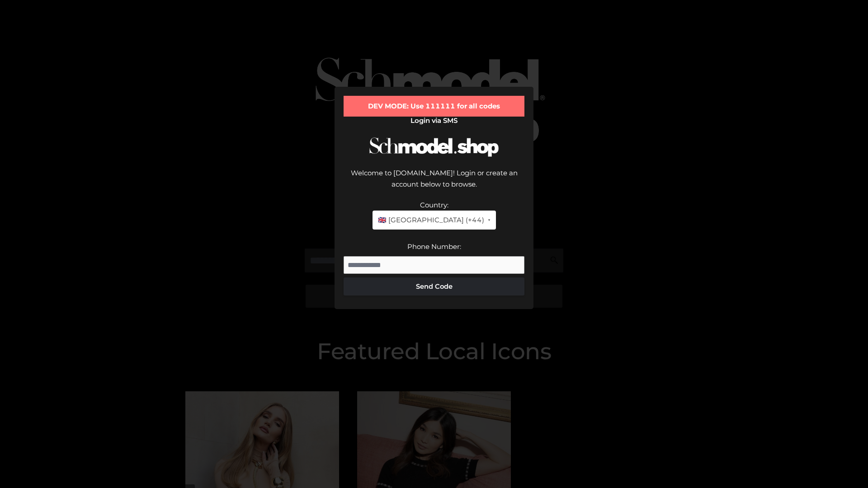  I want to click on label: Country:, so click(434, 205).